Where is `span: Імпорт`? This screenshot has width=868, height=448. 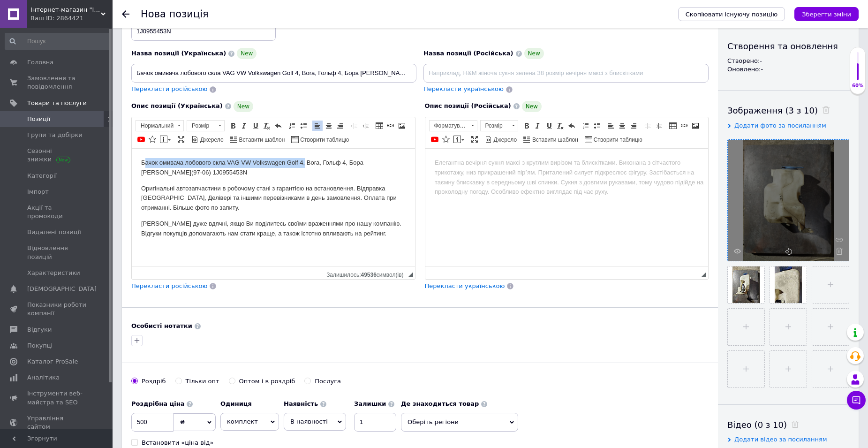 span: Імпорт is located at coordinates (38, 192).